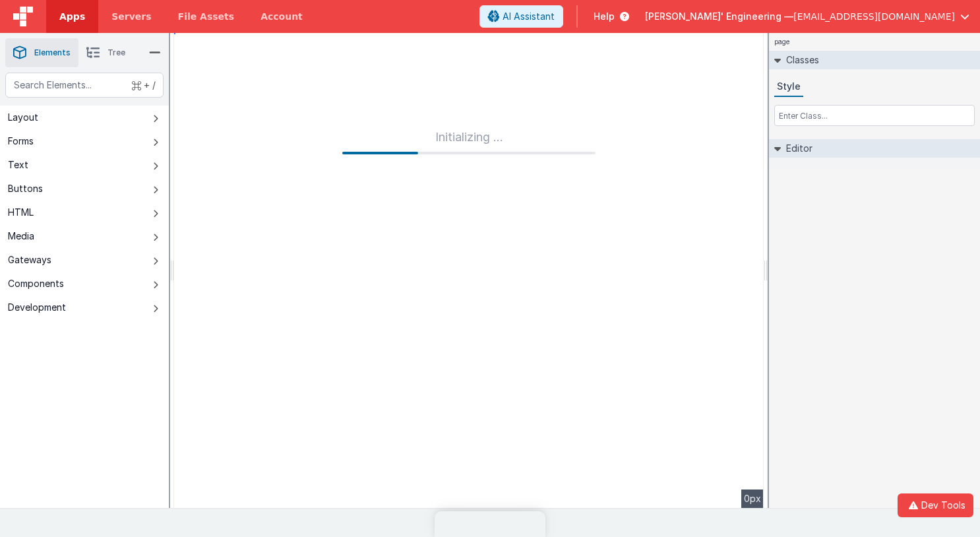  Describe the element at coordinates (521, 17) in the screenshot. I see `button: AI Assistant` at that location.